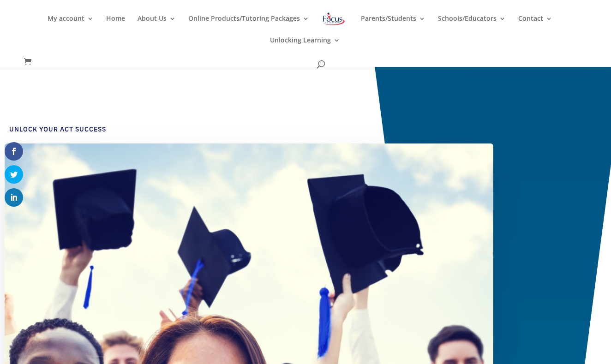 The image size is (611, 364). What do you see at coordinates (305, 48) in the screenshot?
I see `a: Unlocking Learning` at bounding box center [305, 48].